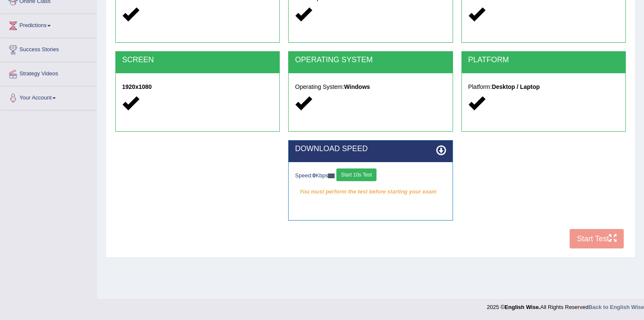  I want to click on h2: DOWNLOAD SPEED, so click(370, 149).